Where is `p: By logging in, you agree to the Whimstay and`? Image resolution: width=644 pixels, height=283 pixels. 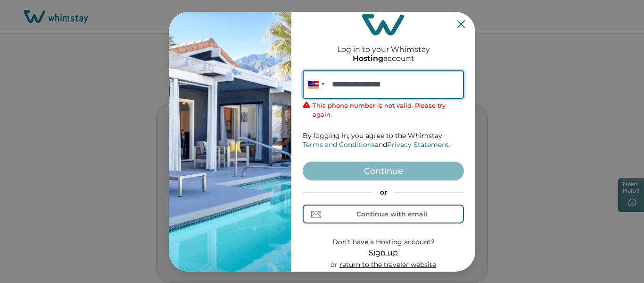 p: By logging in, you agree to the Whimstay and is located at coordinates (384, 140).